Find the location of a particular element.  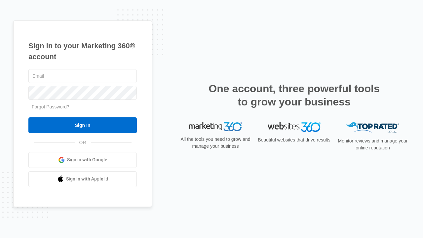

span: OR is located at coordinates (83, 143).